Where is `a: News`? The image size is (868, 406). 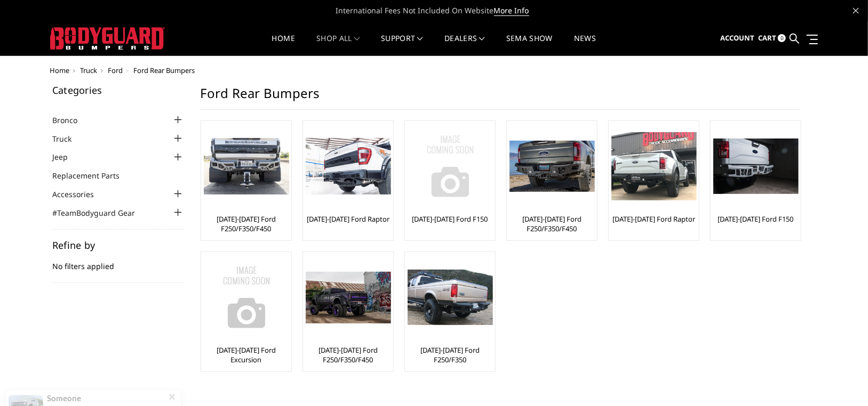 a: News is located at coordinates (585, 45).